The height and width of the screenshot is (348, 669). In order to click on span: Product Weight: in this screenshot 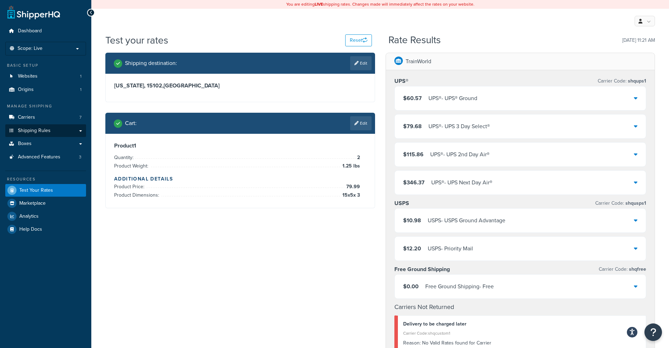, I will do `click(132, 166)`.